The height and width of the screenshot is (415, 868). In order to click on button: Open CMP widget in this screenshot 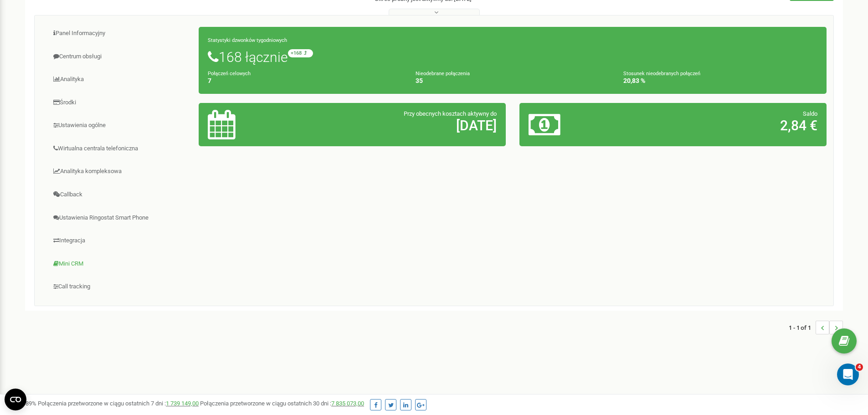, I will do `click(15, 400)`.